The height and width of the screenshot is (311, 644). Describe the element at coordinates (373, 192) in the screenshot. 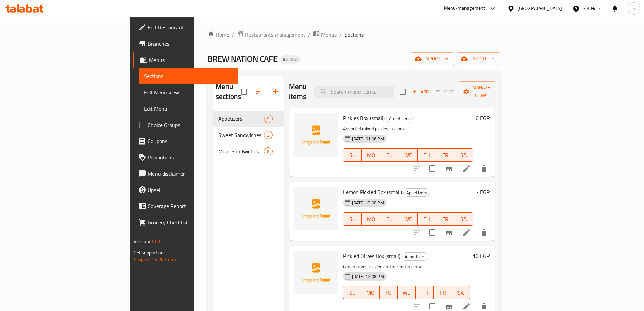

I see `span: Lemon Pickled Box (small)` at that location.